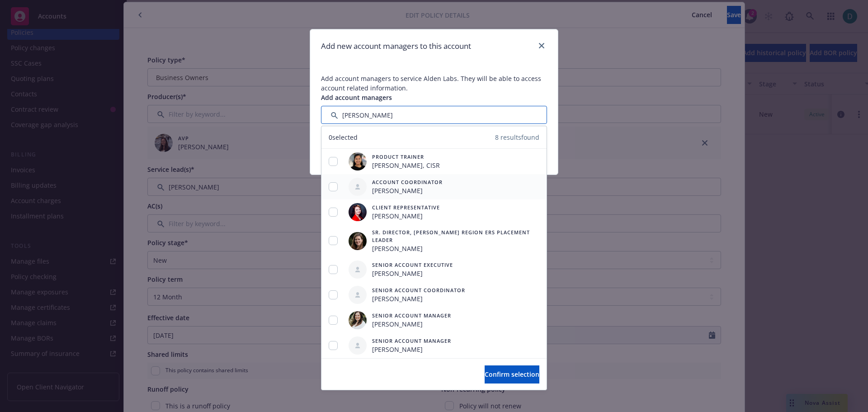  What do you see at coordinates (518, 137) in the screenshot?
I see `span: 8 results found` at bounding box center [518, 137].